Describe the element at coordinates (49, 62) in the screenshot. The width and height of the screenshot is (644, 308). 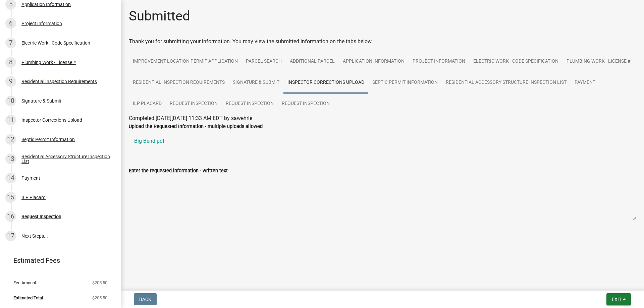
I see `div: Plumbing Work - License #` at that location.